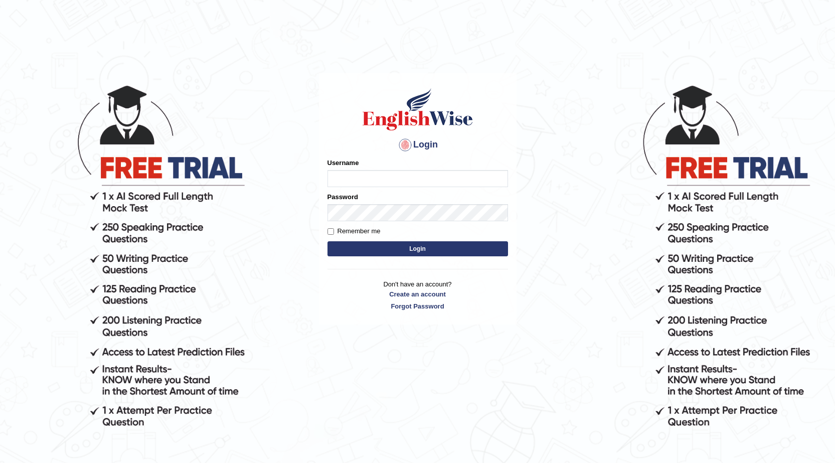 The image size is (835, 463). Describe the element at coordinates (418, 249) in the screenshot. I see `button: Login` at that location.